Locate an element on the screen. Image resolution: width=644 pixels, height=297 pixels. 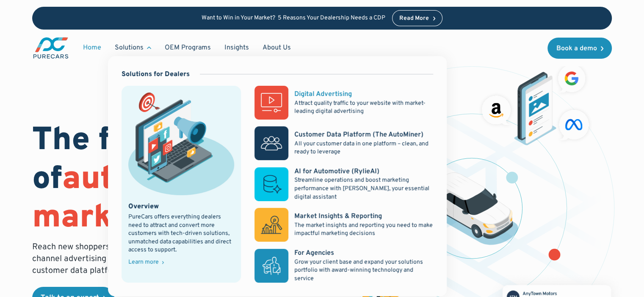
p: Grow your client base and expand your solutions portfolio with award-winning technology and service is located at coordinates (363, 271).